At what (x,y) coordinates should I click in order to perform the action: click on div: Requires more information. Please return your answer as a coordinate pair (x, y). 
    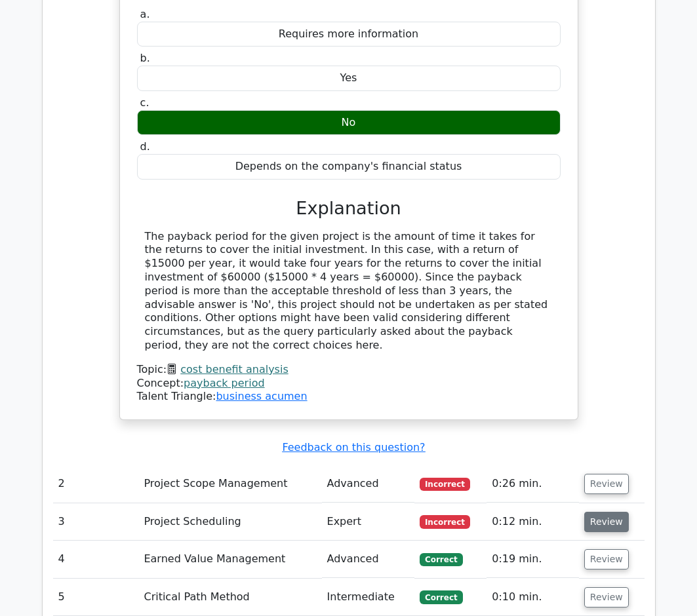
    Looking at the image, I should click on (349, 34).